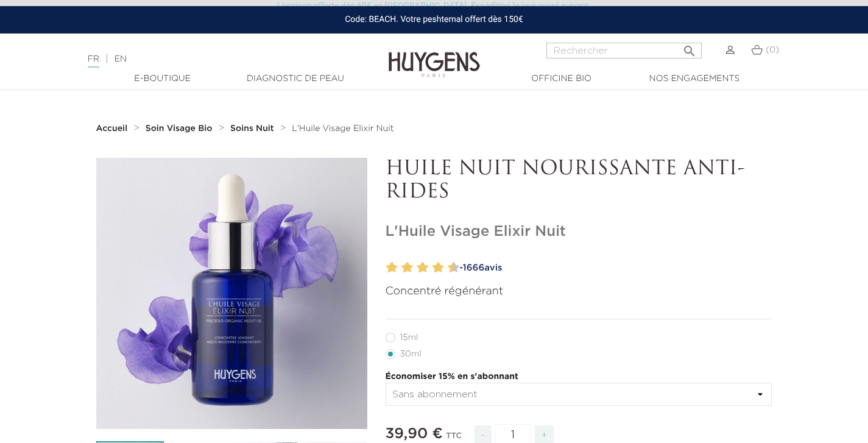 The height and width of the screenshot is (443, 868). What do you see at coordinates (414, 434) in the screenshot?
I see `span: 39,90 €` at bounding box center [414, 434].